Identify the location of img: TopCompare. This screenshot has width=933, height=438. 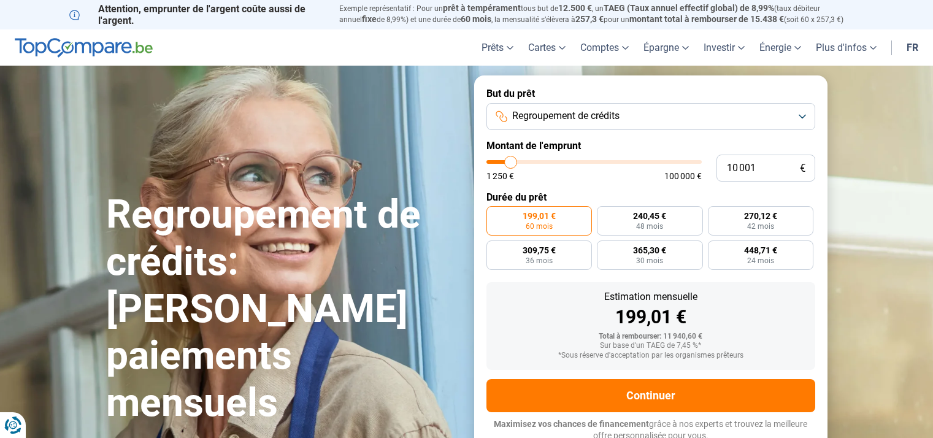
(83, 48).